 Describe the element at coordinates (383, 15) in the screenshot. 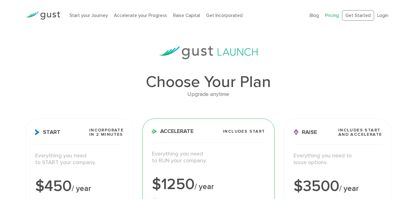

I see `a: Login` at that location.